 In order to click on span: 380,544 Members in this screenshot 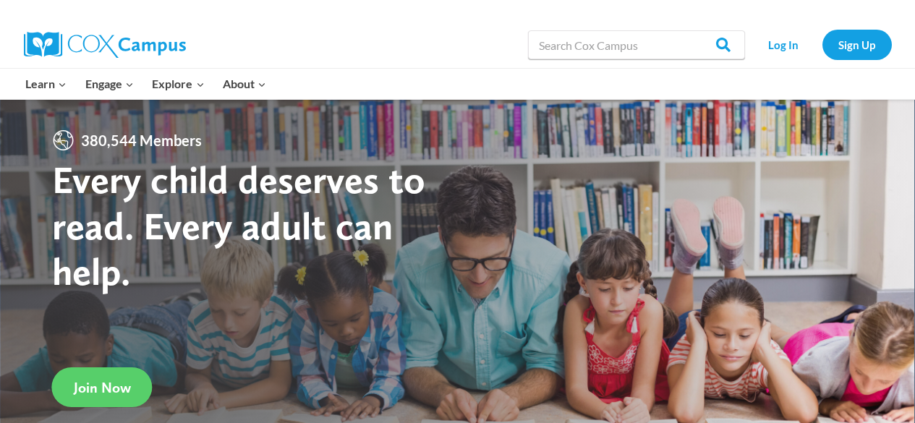, I will do `click(141, 140)`.